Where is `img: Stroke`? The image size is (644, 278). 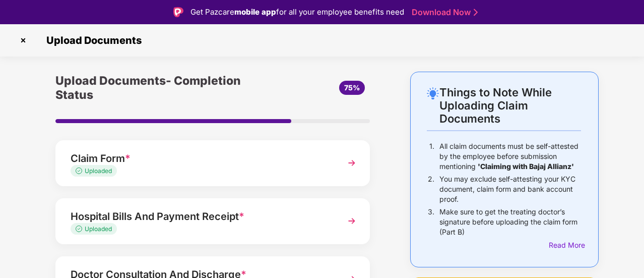 img: Stroke is located at coordinates (476, 12).